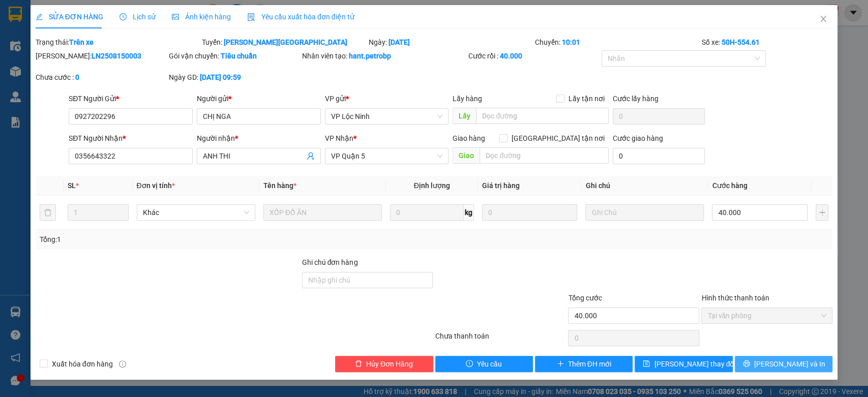 Image resolution: width=868 pixels, height=397 pixels. What do you see at coordinates (489, 364) in the screenshot?
I see `span: Yêu cầu` at bounding box center [489, 364].